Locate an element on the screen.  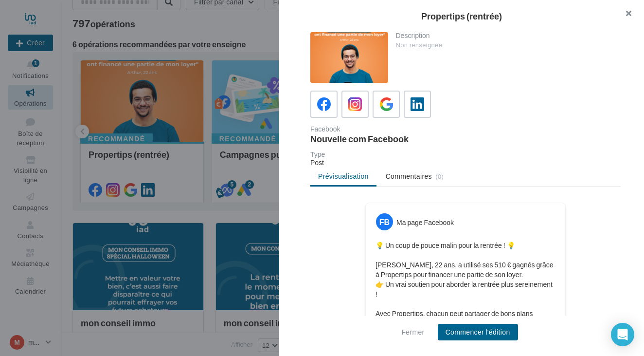
div: Ma page Facebook is located at coordinates (425, 223).